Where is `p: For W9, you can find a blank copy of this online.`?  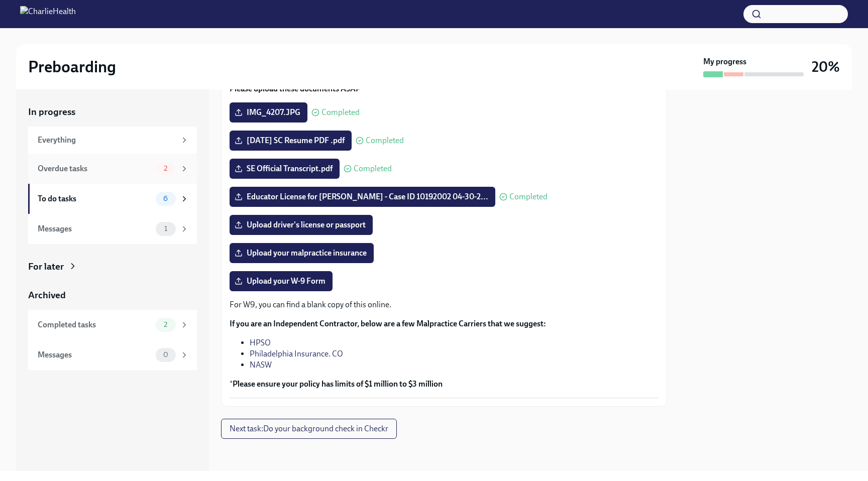
p: For W9, you can find a blank copy of this online. is located at coordinates (444, 305).